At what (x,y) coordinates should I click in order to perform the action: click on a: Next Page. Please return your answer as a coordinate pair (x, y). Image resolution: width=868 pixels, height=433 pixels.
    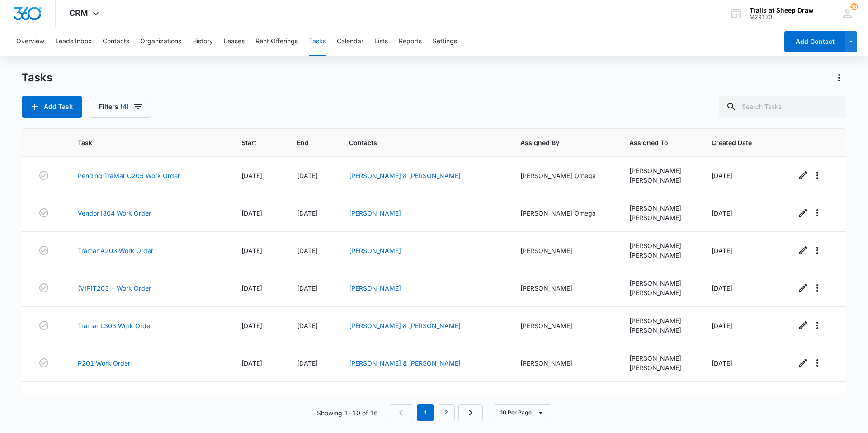
    Looking at the image, I should click on (470, 413).